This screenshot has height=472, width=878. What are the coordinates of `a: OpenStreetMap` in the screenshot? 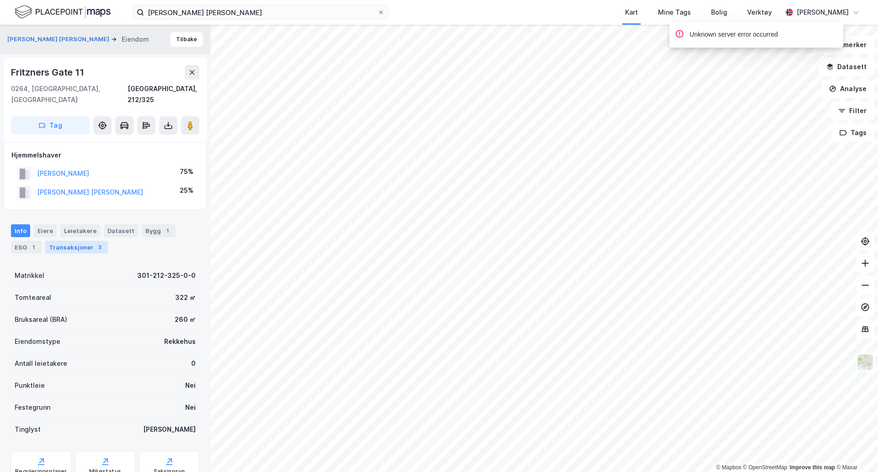 It's located at (765, 467).